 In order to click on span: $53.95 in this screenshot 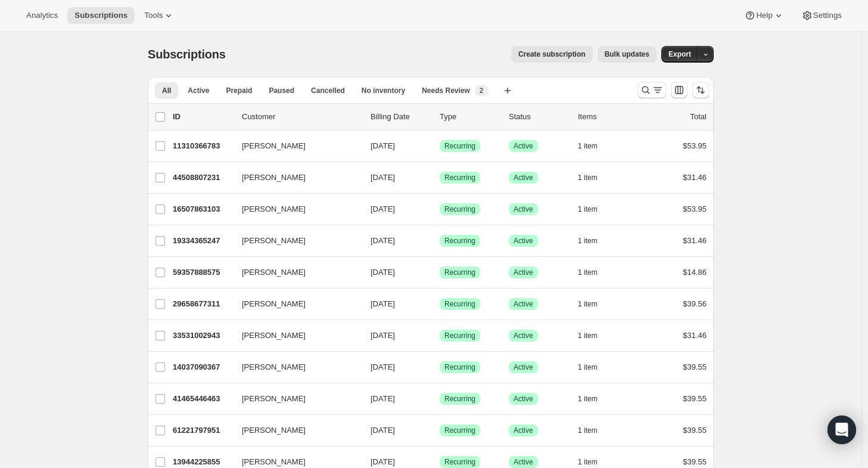, I will do `click(695, 145)`.